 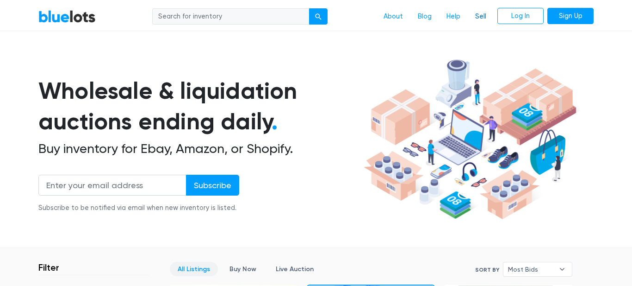 I want to click on a: About, so click(x=393, y=17).